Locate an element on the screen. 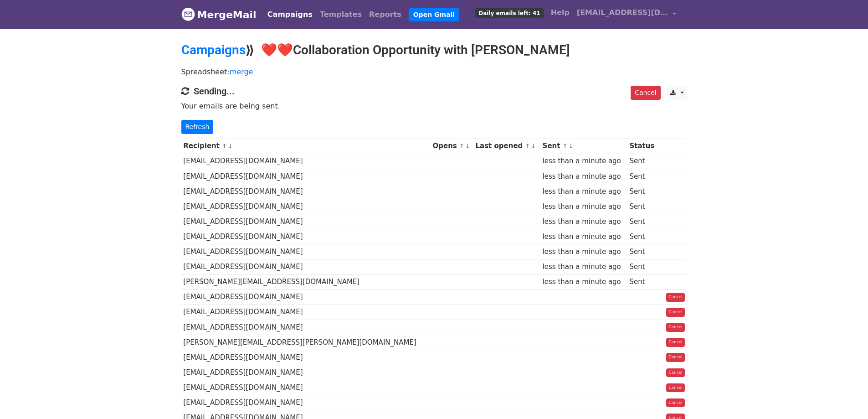 The height and width of the screenshot is (419, 868). span: Daily emails left: 41 is located at coordinates (508, 14).